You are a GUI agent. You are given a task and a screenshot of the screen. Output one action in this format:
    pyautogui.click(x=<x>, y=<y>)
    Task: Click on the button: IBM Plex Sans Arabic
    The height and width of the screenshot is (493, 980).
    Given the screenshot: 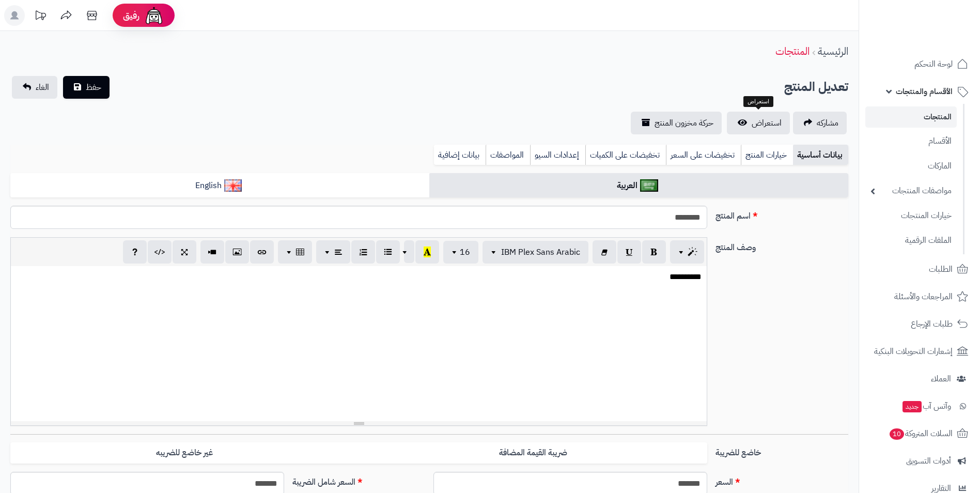 What is the action you would take?
    pyautogui.click(x=535, y=252)
    